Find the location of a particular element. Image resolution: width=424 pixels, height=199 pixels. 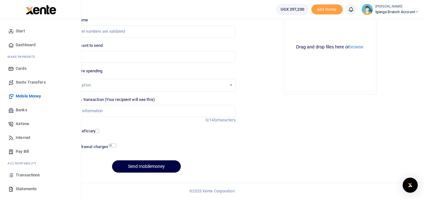

span: Add money is located at coordinates (327, 9).